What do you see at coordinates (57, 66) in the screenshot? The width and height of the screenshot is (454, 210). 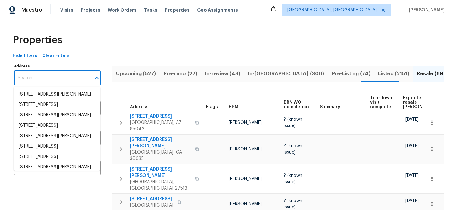 I see `label: Address` at bounding box center [57, 66].